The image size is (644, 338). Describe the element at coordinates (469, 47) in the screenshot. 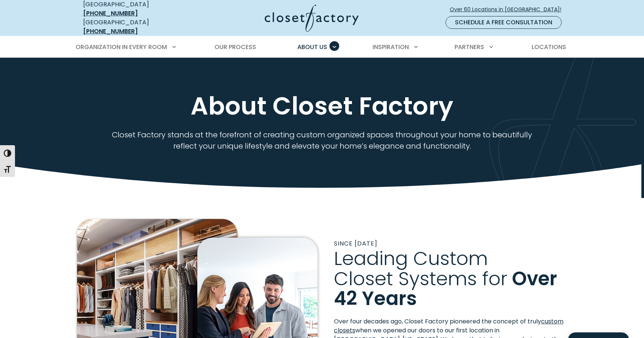

I see `span: Partners` at that location.